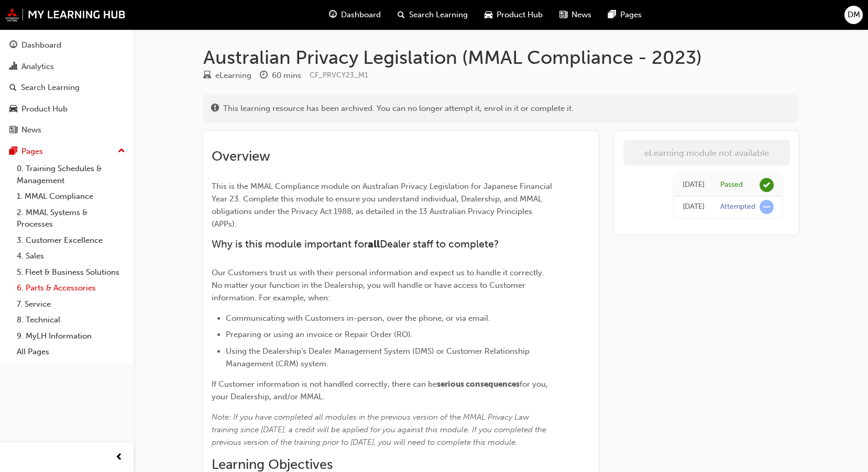  Describe the element at coordinates (767, 207) in the screenshot. I see `span: learningRecordVerb_ATTEMPT-icon` at that location.